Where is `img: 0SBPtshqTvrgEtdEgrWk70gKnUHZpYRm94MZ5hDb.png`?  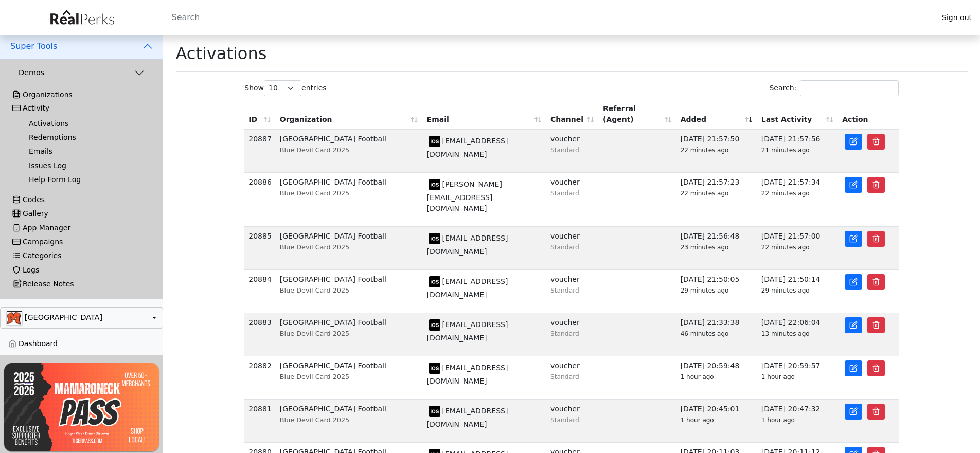
img: 0SBPtshqTvrgEtdEgrWk70gKnUHZpYRm94MZ5hDb.png is located at coordinates (14, 318).